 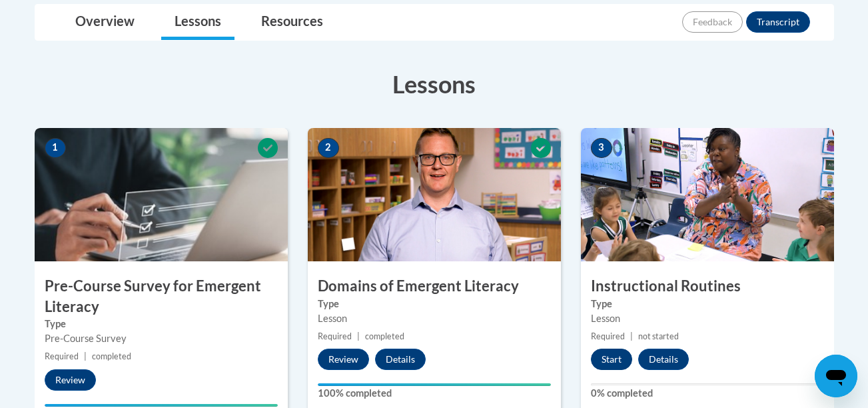 I want to click on div: Pre-Course Survey, so click(x=162, y=338).